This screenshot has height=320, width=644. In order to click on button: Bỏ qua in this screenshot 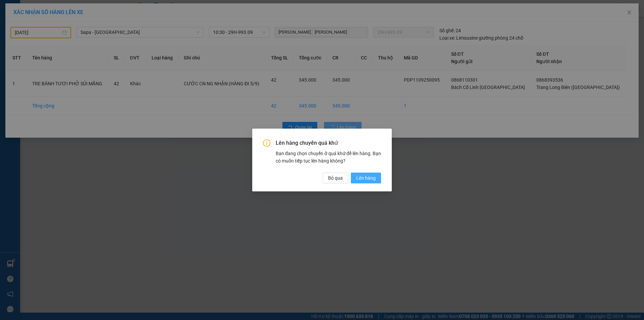, I will do `click(335, 178)`.